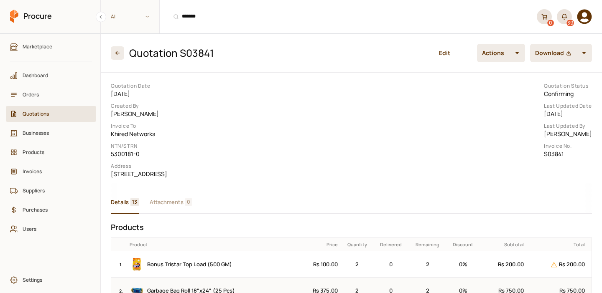  What do you see at coordinates (559, 245) in the screenshot?
I see `th: Total` at bounding box center [559, 245].